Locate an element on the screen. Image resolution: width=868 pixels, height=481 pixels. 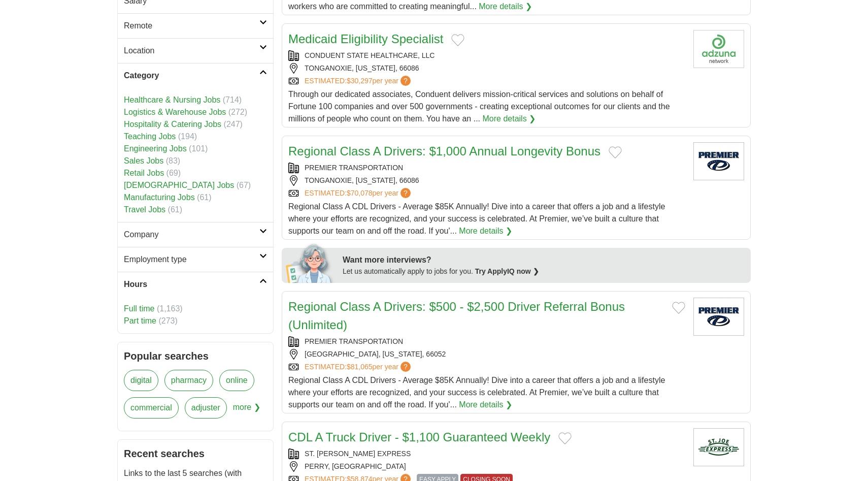
a: Company is located at coordinates (196, 234).